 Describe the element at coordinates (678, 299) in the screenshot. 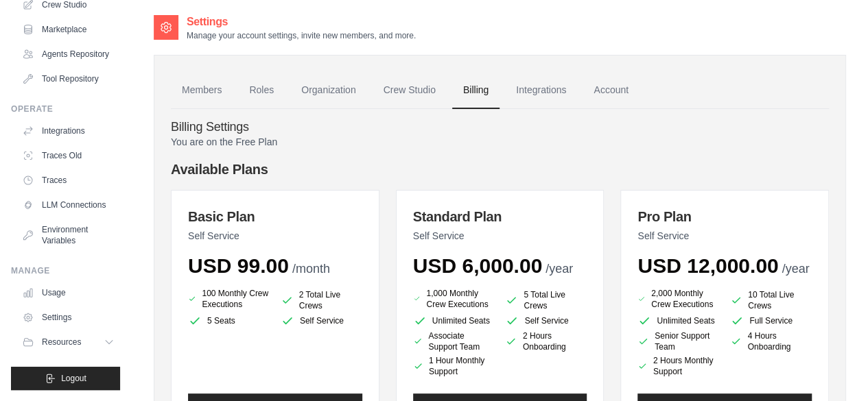

I see `li: 2,000 Monthly Crew Executions` at that location.